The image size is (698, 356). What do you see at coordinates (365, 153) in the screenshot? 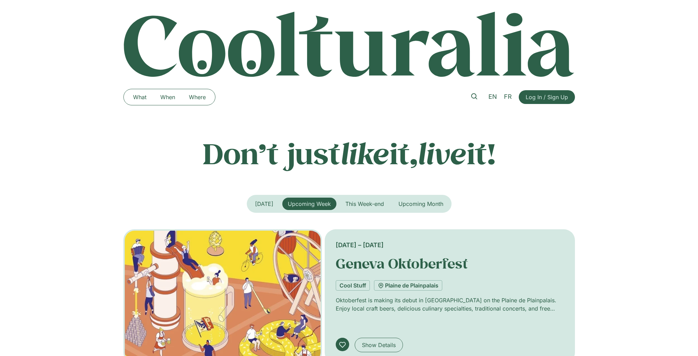
I see `em: like` at bounding box center [365, 153].